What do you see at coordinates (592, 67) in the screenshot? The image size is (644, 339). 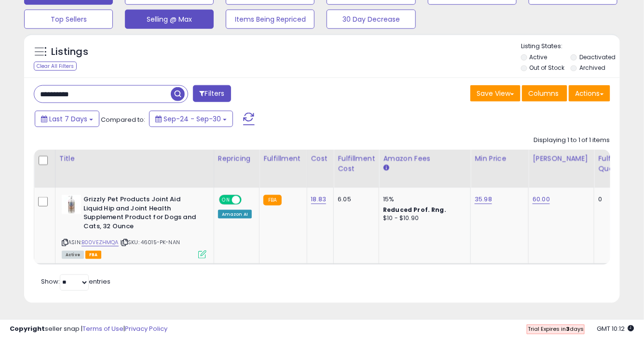 I see `label: Archived` at bounding box center [592, 67].